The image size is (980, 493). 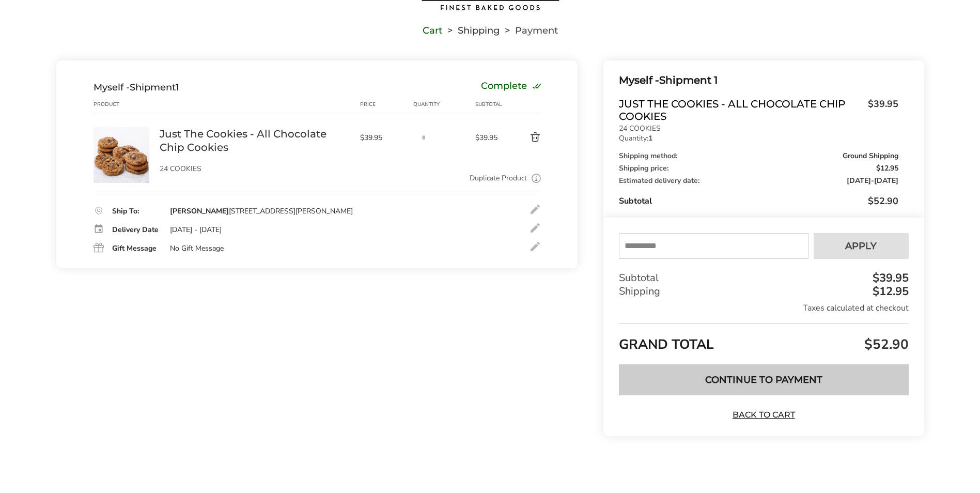 I want to click on div: Estimated delivery date:, so click(x=758, y=181).